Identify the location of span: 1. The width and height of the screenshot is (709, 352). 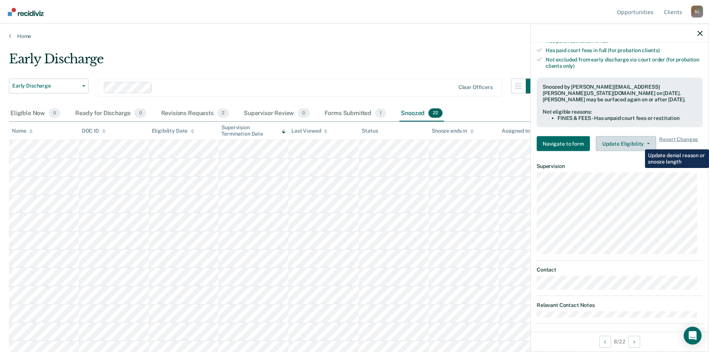
(380, 113).